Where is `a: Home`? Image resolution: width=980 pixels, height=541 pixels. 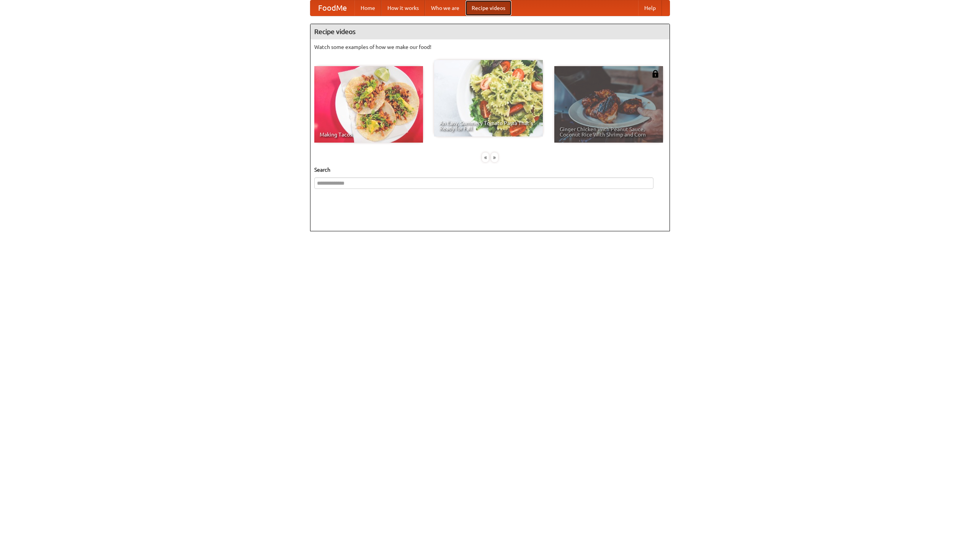
a: Home is located at coordinates (368, 8).